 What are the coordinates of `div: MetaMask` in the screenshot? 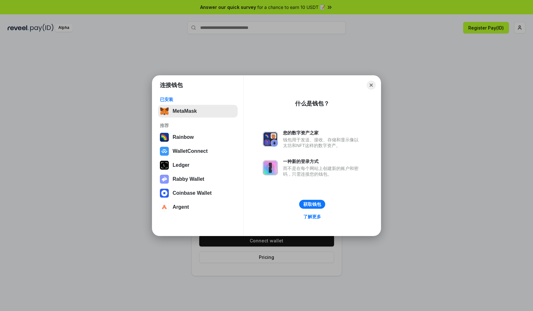 It's located at (185, 111).